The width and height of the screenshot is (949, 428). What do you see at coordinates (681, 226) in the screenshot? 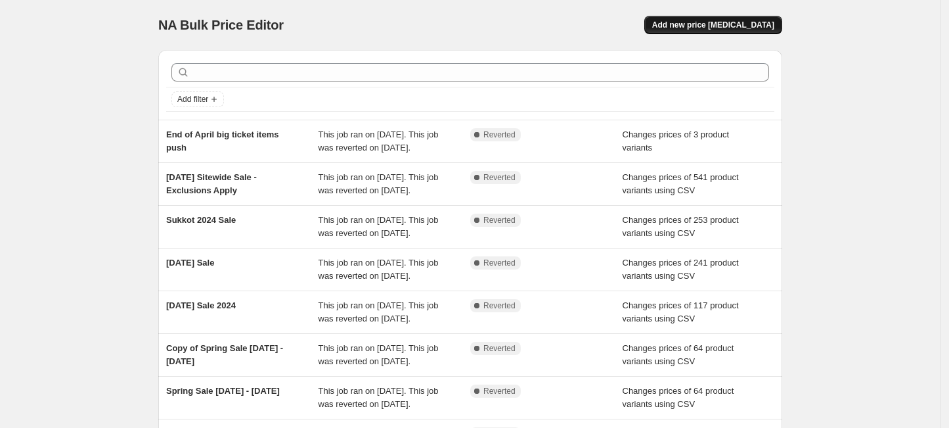
I see `span: Changes prices of 253 product variants using CSV` at bounding box center [681, 226].